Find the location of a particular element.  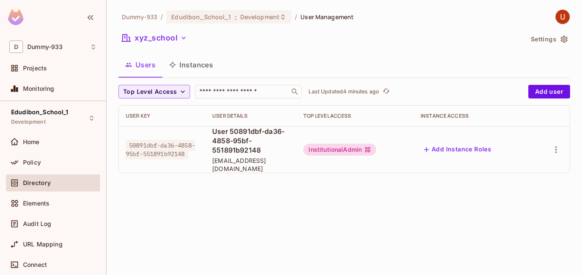

span: Policy is located at coordinates (32, 162).